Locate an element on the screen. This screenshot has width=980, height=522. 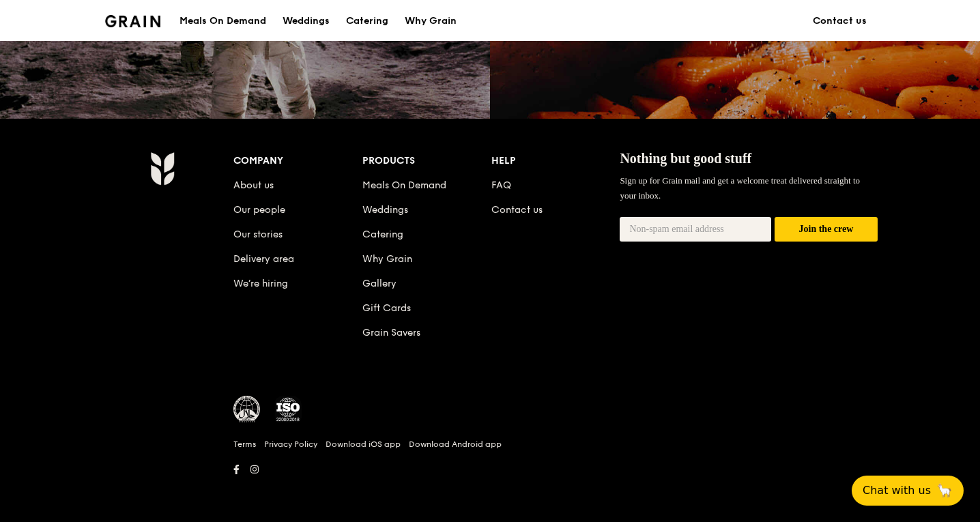
a: About us is located at coordinates (253, 185).